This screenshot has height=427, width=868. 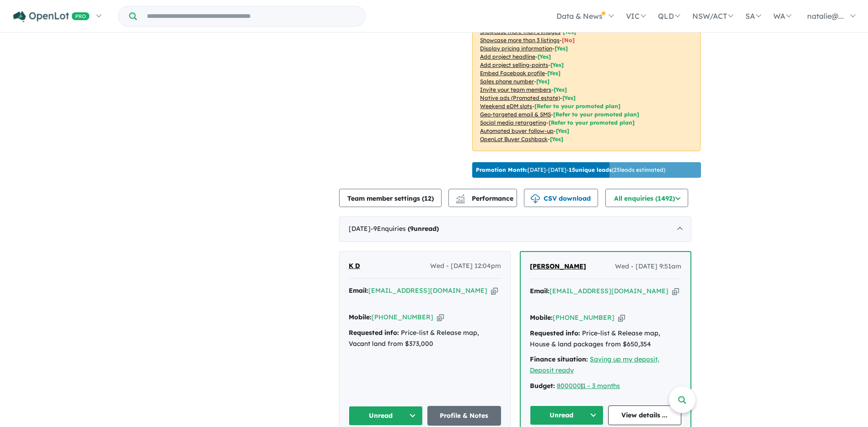 I want to click on div: Price-list & Release map, Vacant land from $373,000, so click(x=424, y=338).